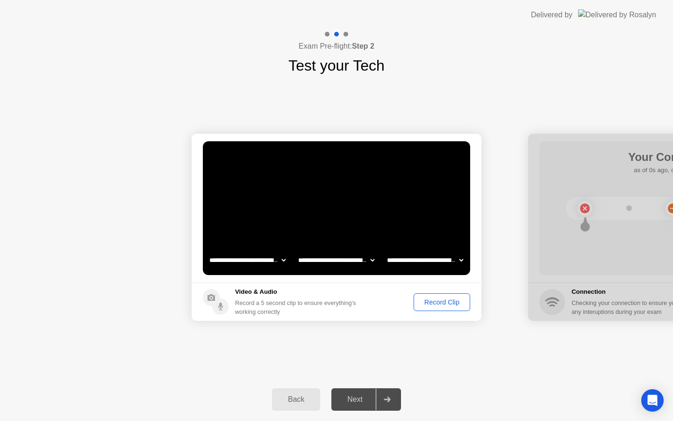 This screenshot has height=421, width=673. Describe the element at coordinates (336, 260) in the screenshot. I see `select: Available speakers` at that location.